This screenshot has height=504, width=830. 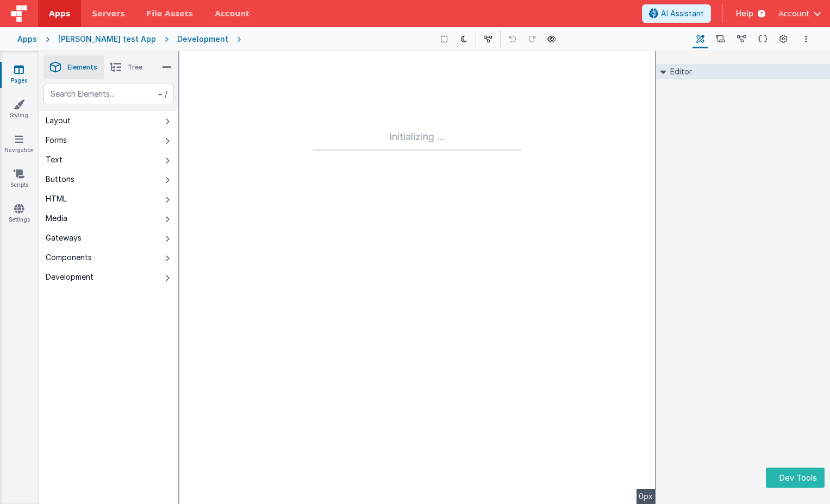 I want to click on div: Forms, so click(x=56, y=140).